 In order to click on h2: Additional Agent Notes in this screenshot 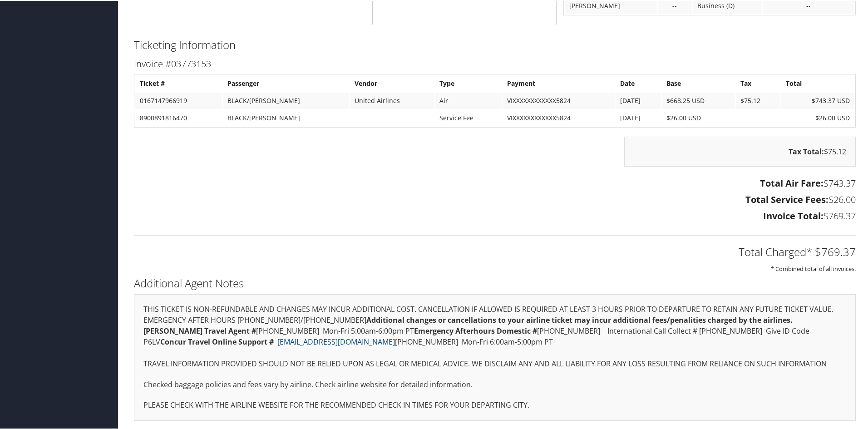, I will do `click(495, 282)`.